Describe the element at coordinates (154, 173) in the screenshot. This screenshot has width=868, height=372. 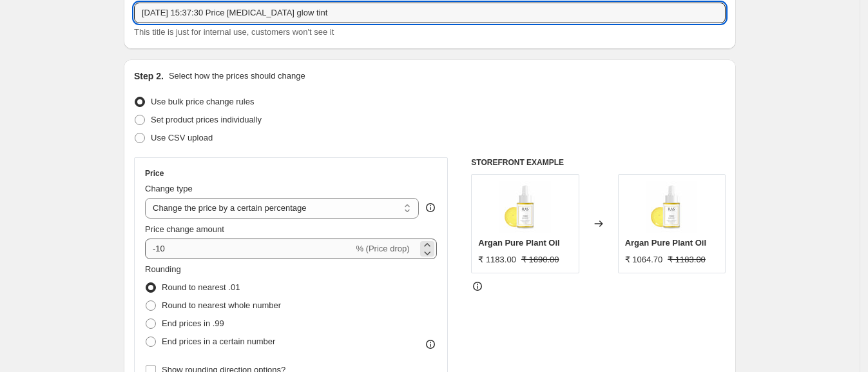
I see `h3: Price` at that location.